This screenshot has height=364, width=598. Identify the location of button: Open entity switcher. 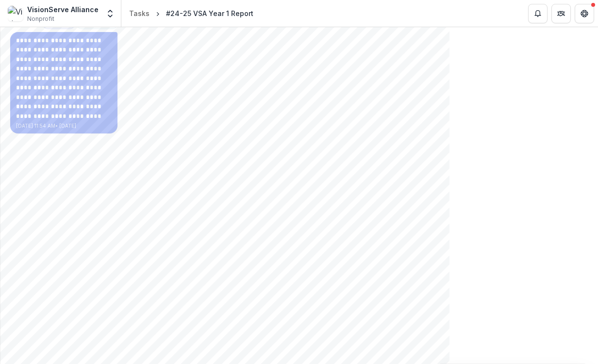
(110, 14).